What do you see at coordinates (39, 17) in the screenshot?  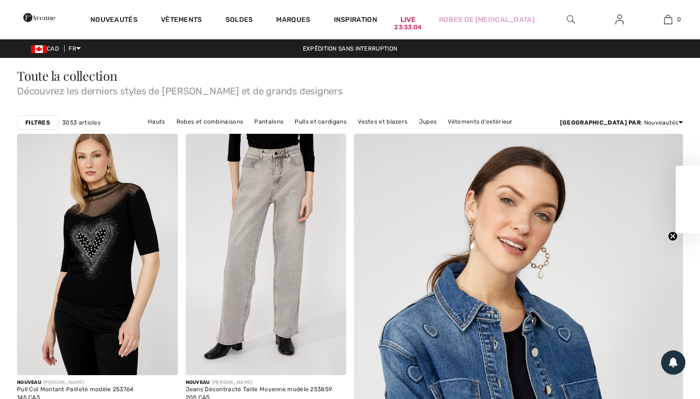 I see `img: 1ère Avenue` at bounding box center [39, 17].